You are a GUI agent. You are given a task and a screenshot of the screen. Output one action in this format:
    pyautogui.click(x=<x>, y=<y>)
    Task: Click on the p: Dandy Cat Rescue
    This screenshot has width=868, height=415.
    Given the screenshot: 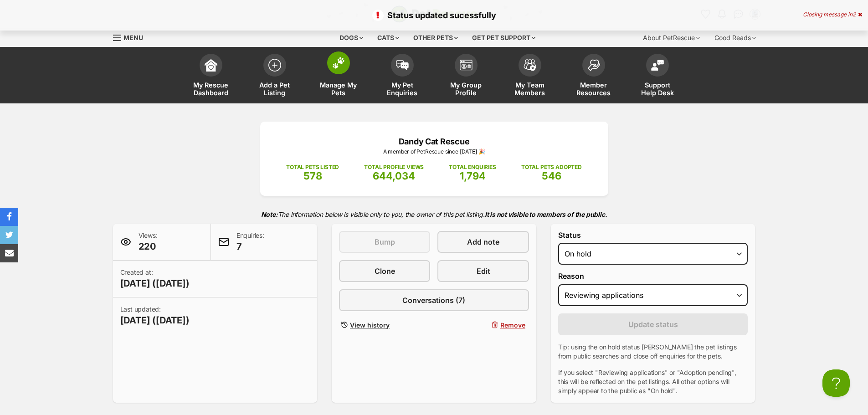 What is the action you would take?
    pyautogui.click(x=434, y=141)
    